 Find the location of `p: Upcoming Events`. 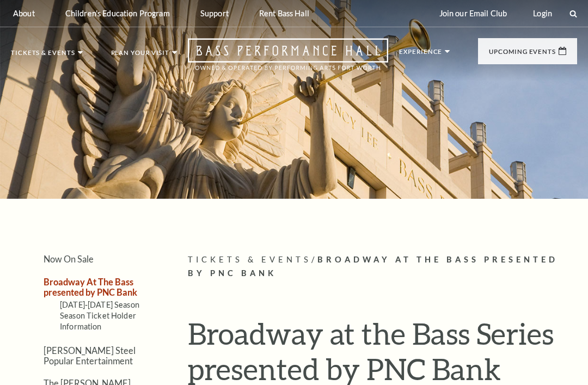

p: Upcoming Events is located at coordinates (522, 55).